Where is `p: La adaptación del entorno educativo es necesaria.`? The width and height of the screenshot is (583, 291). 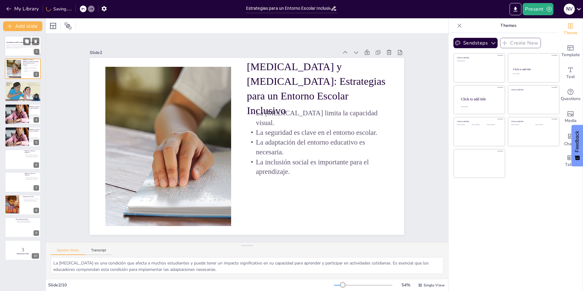 p: La adaptación del entorno educativo es necesaria. is located at coordinates (318, 147).